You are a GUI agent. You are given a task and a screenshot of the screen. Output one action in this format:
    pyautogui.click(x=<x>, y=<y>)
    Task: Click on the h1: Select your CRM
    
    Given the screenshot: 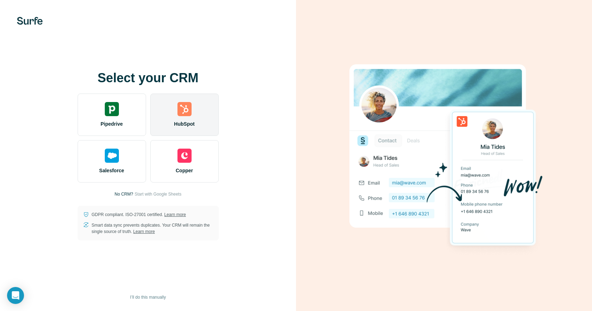 What is the action you would take?
    pyautogui.click(x=148, y=78)
    